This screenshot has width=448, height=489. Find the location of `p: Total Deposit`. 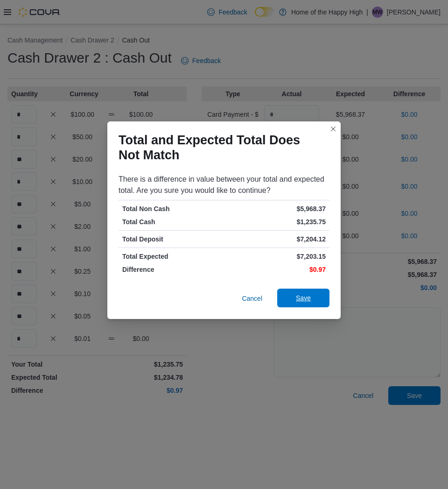

p: Total Deposit is located at coordinates (173, 239).